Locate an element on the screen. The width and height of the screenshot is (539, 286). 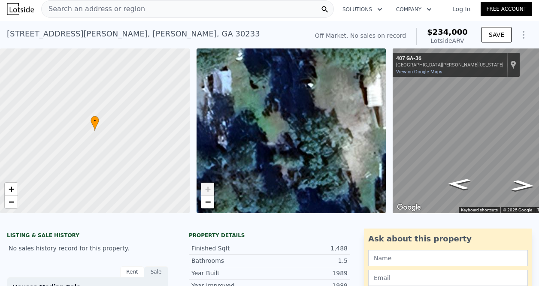
div: 407 GA-36 is located at coordinates (449, 59).